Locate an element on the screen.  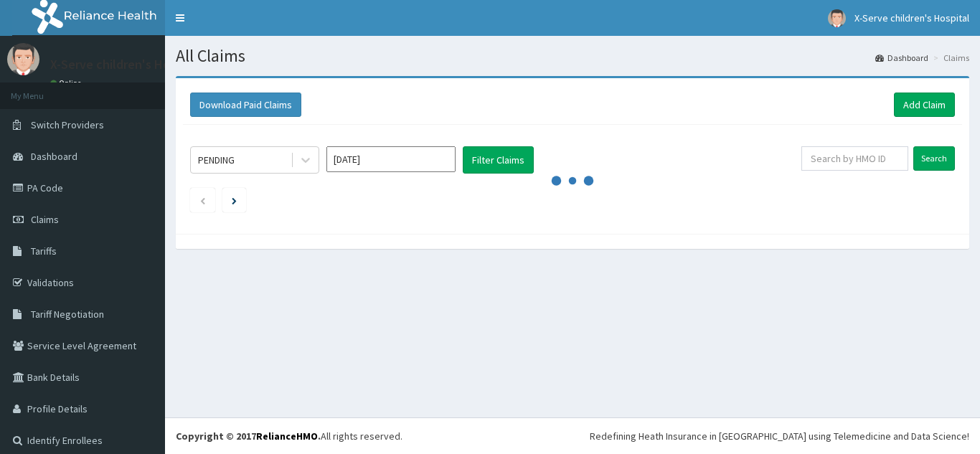
input: Select Month and Year is located at coordinates (391, 159).